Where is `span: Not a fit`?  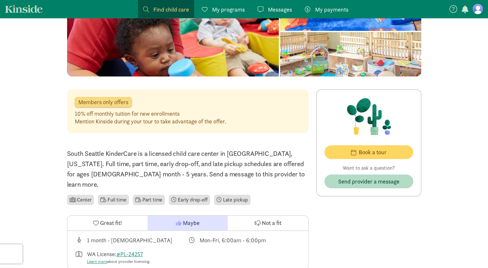
span: Not a fit is located at coordinates (272, 223).